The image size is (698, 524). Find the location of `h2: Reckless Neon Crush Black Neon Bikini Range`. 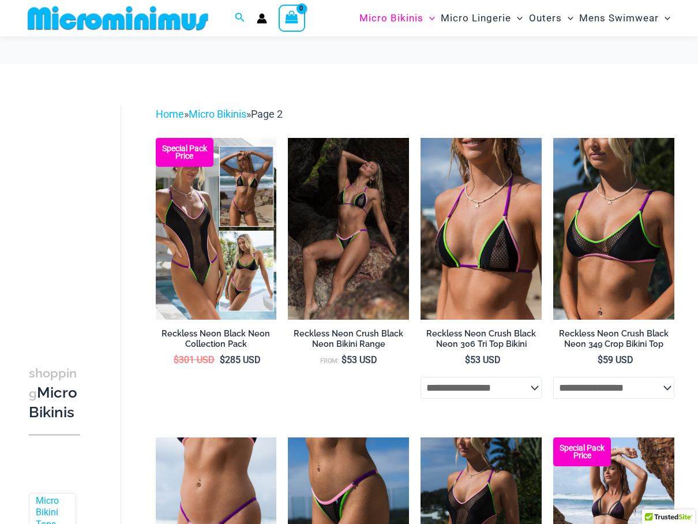

h2: Reckless Neon Crush Black Neon Bikini Range is located at coordinates (348, 339).